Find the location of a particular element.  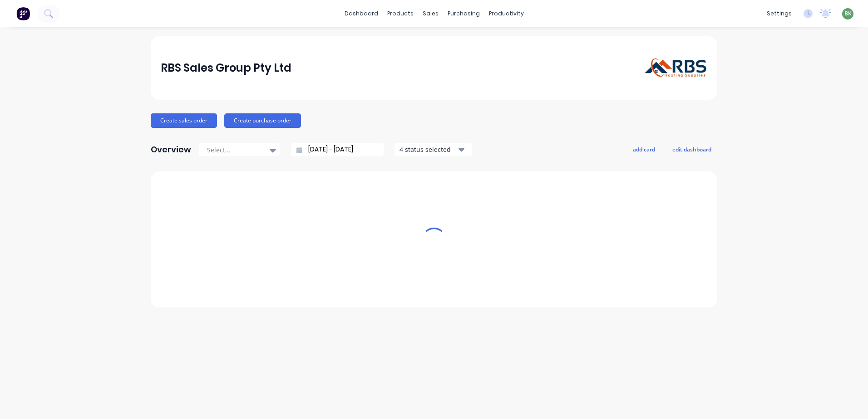

span: BK is located at coordinates (848, 14).